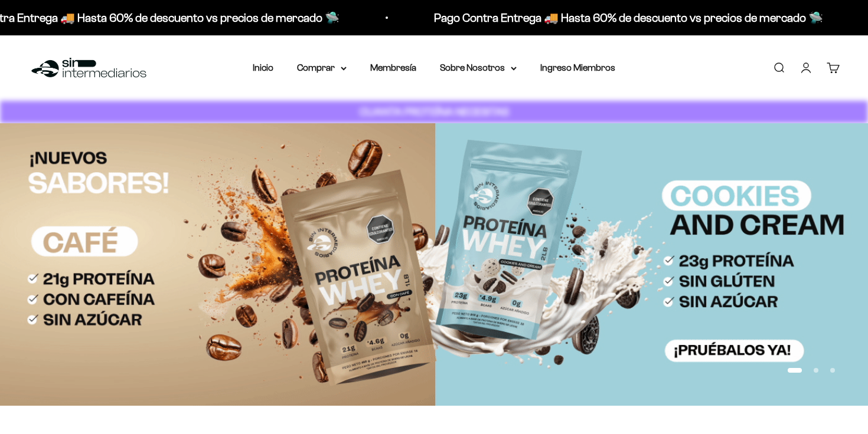 The width and height of the screenshot is (868, 434). Describe the element at coordinates (393, 67) in the screenshot. I see `a: Membresía` at that location.